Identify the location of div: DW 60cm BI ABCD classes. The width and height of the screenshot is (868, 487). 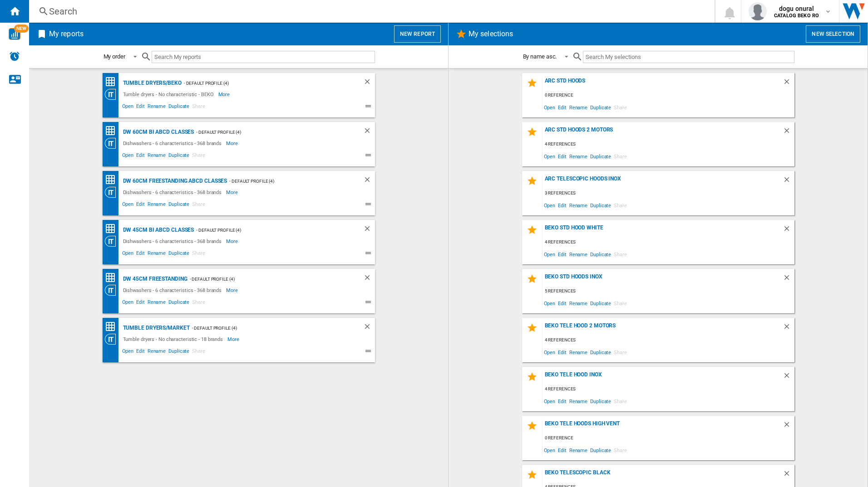
(157, 132).